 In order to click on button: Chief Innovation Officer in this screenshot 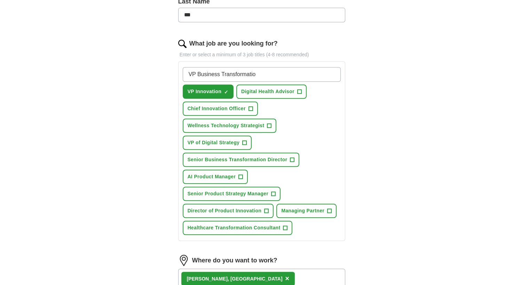, I will do `click(220, 109)`.